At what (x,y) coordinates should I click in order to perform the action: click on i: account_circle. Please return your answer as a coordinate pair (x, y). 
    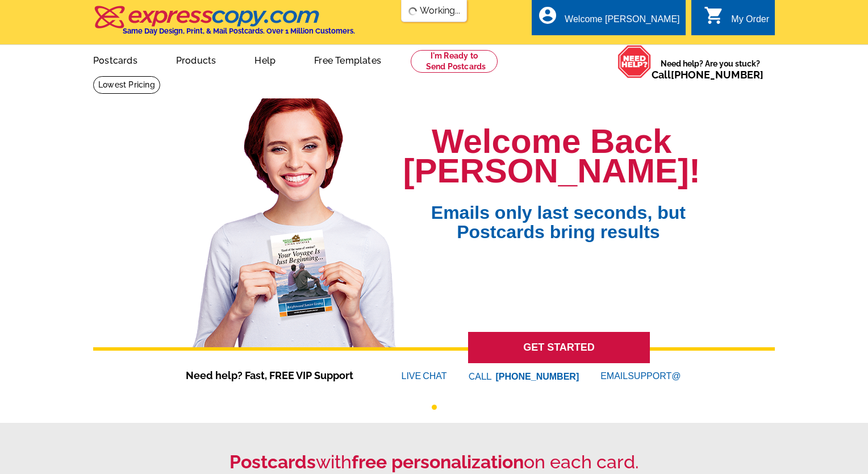
    Looking at the image, I should click on (547, 16).